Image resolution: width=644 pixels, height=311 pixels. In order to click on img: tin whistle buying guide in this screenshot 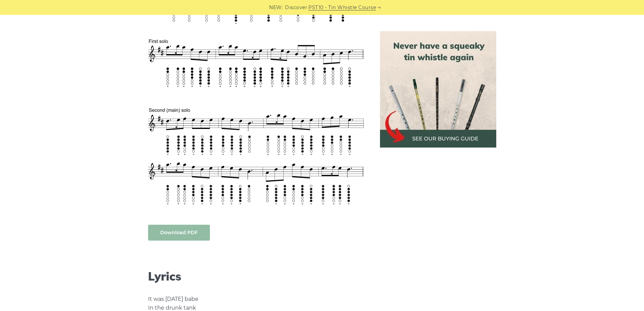, I will do `click(438, 89)`.